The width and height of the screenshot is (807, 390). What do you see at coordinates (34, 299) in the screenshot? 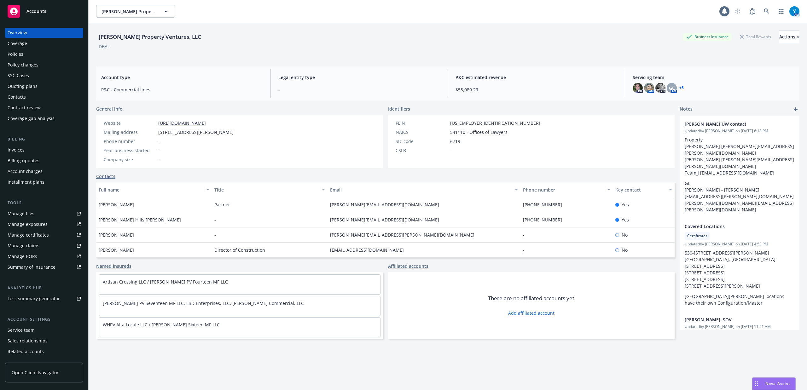
I see `div: Loss summary generator` at bounding box center [34, 299].